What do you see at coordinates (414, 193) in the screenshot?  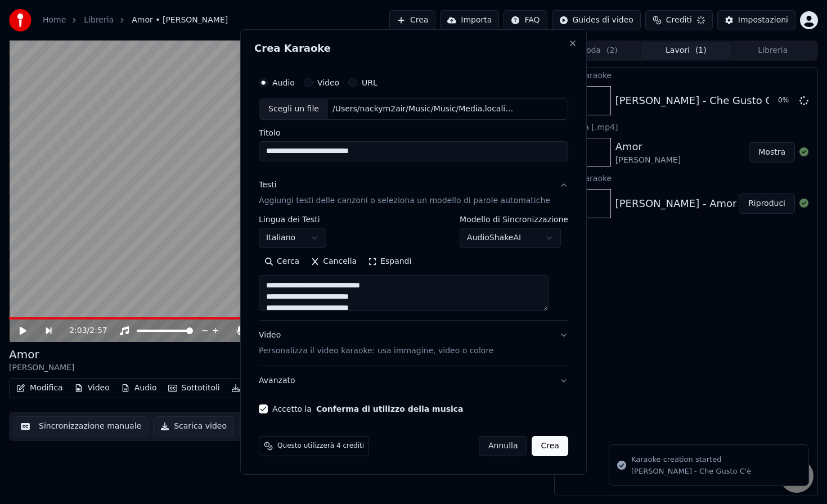 I see `button: TestiAggiungi testi delle canzoni o seleziona un modello di parole automatiche` at bounding box center [414, 193].